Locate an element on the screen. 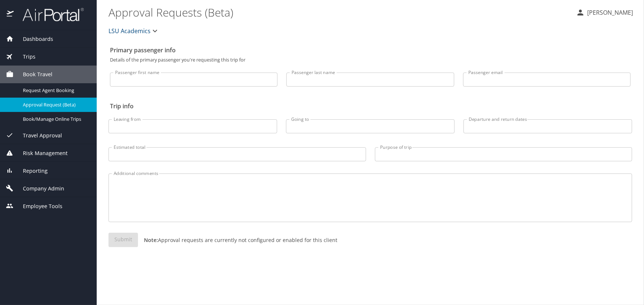 This screenshot has width=644, height=305. span: Employee Tools is located at coordinates (38, 206).